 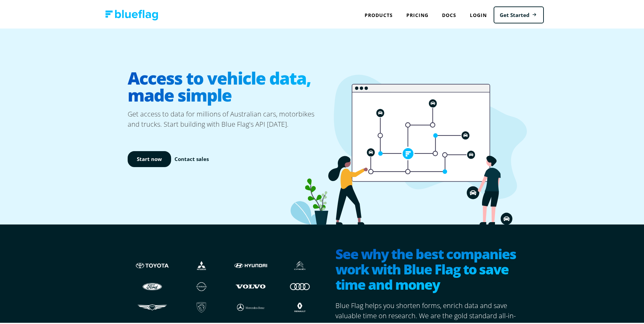 What do you see at coordinates (300, 306) in the screenshot?
I see `img: Renault logo` at bounding box center [300, 306].